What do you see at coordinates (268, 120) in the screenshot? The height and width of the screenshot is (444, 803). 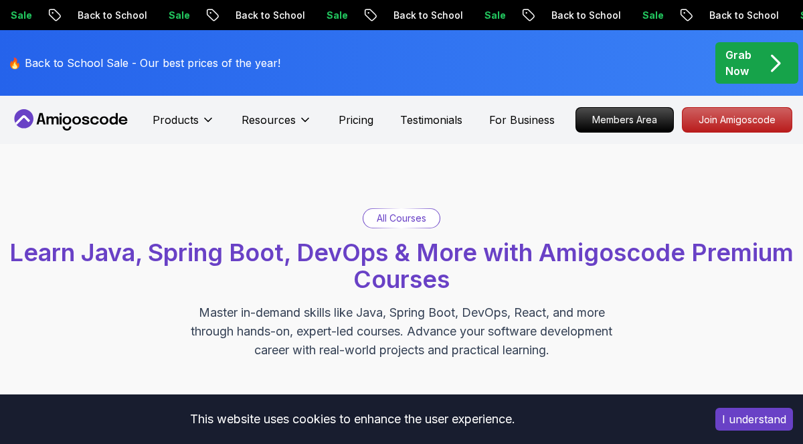 I see `p: Resources` at bounding box center [268, 120].